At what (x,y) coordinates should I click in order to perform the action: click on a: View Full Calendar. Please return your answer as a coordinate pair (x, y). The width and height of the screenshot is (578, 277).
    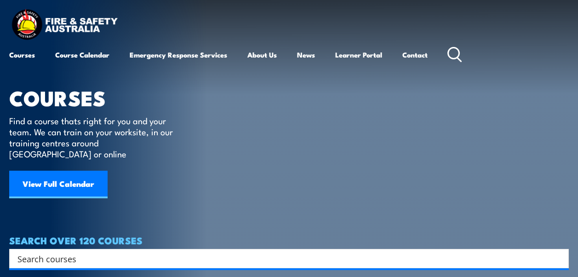
    Looking at the image, I should click on (58, 185).